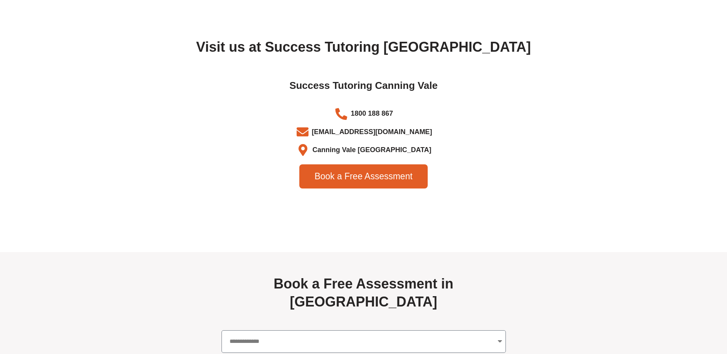  I want to click on span: Book a Free Assessment, so click(363, 176).